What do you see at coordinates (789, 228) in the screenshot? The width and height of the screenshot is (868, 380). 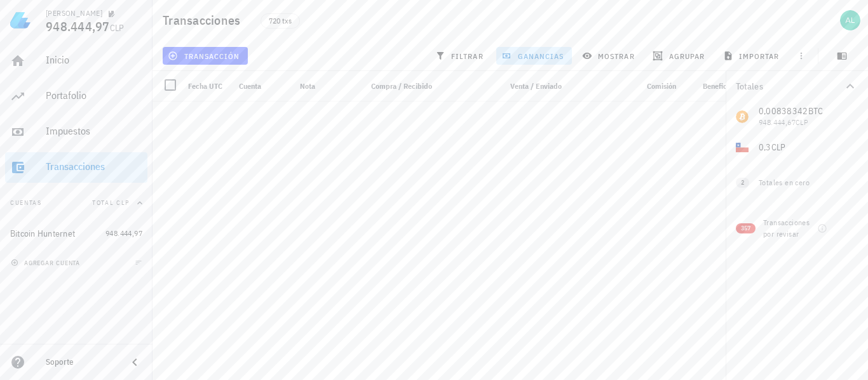 I see `div: Transacciones por revisar` at bounding box center [789, 228].